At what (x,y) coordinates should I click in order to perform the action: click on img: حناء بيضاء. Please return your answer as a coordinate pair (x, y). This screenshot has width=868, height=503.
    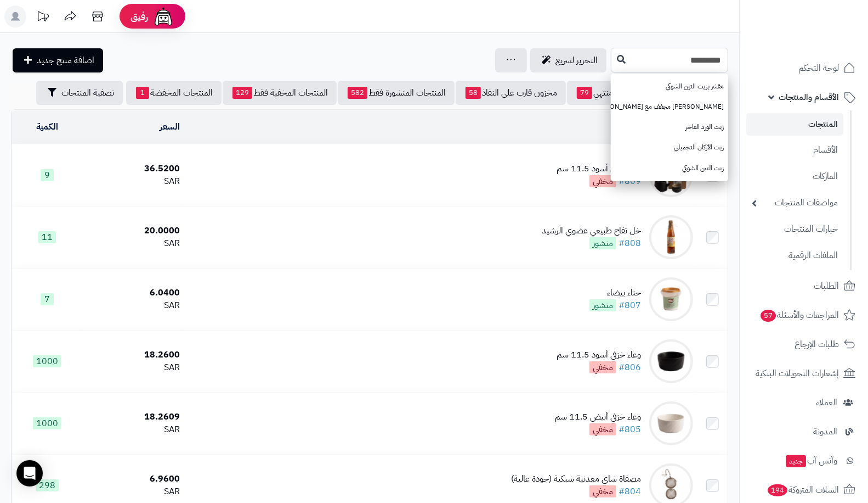
    Looking at the image, I should click on (671, 299).